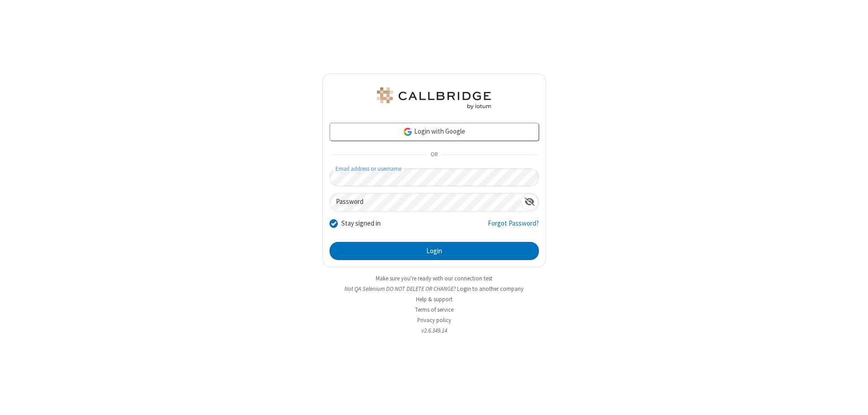  What do you see at coordinates (490, 288) in the screenshot?
I see `button: Login to another company` at bounding box center [490, 288].